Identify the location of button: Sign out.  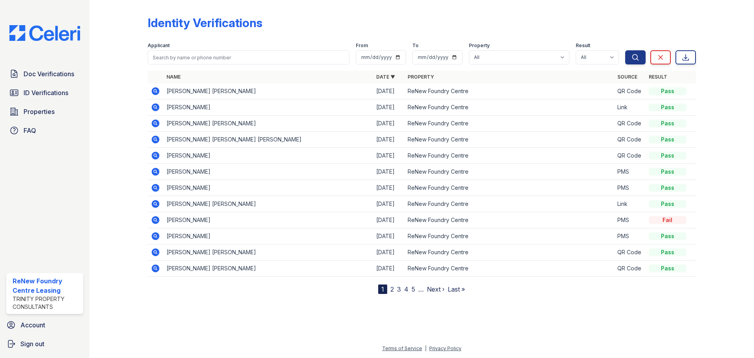
(45, 343).